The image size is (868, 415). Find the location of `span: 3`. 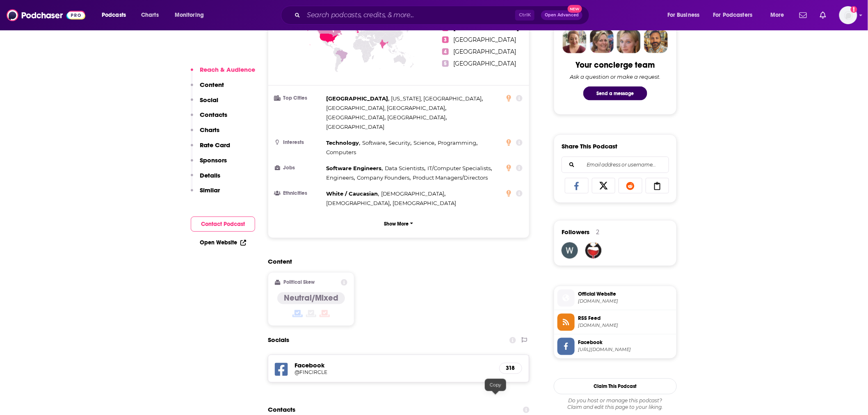

span: 3 is located at coordinates (446, 39).